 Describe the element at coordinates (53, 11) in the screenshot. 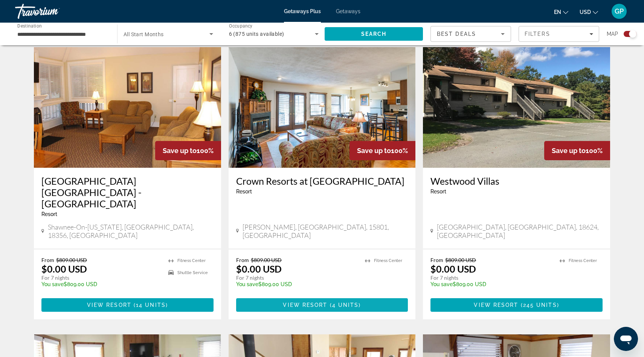

I see `a: Travorium` at that location.